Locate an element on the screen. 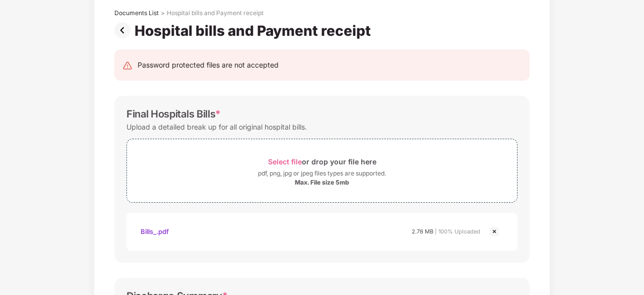 The width and height of the screenshot is (644, 295). div: pdf, png, jpg or jpeg files types are supported. is located at coordinates (322, 173).